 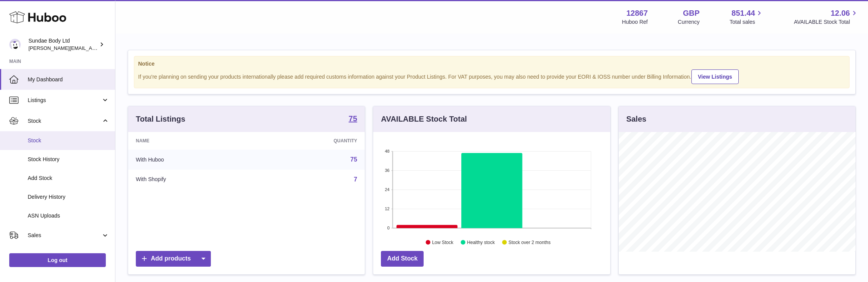 I want to click on text: Low Stock, so click(x=443, y=243).